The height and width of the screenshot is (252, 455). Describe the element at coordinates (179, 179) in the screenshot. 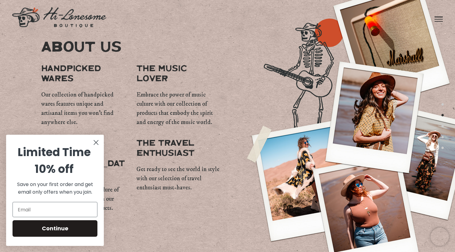

I see `div: Get ready to see the world in style with our selection of travel enthusiast must-haves.` at that location.